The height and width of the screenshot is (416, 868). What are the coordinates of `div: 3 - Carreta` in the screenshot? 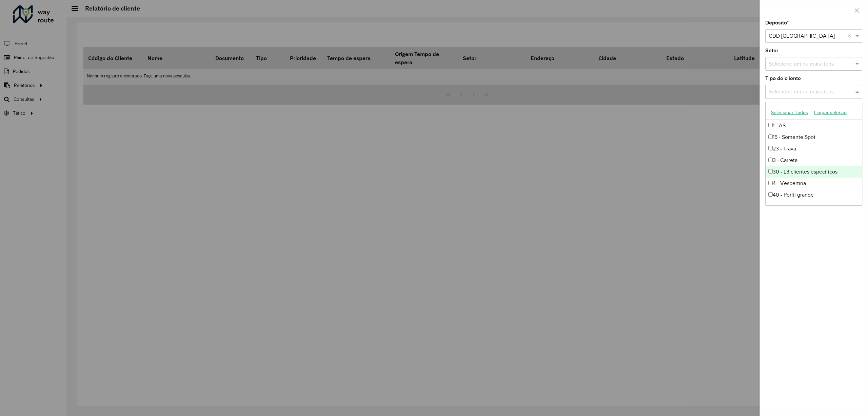 It's located at (813, 160).